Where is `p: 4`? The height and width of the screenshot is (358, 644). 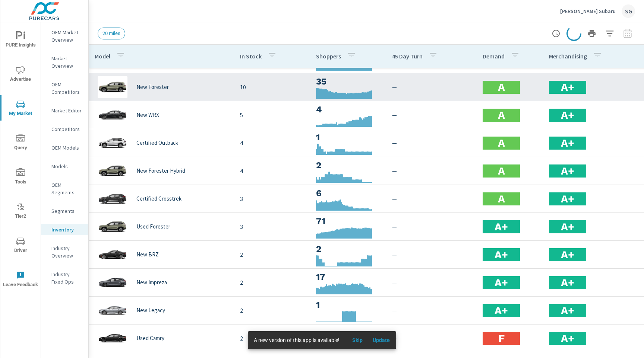 p: 4 is located at coordinates (272, 171).